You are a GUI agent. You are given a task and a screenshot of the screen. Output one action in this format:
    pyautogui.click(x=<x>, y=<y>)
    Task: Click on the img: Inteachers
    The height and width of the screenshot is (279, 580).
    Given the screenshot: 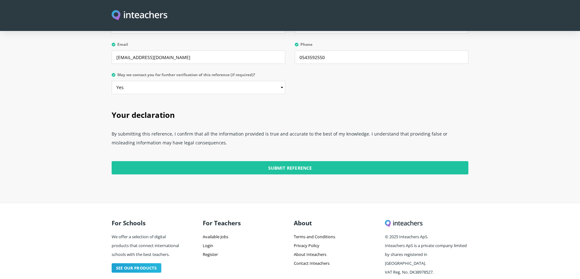 What is the action you would take?
    pyautogui.click(x=139, y=15)
    